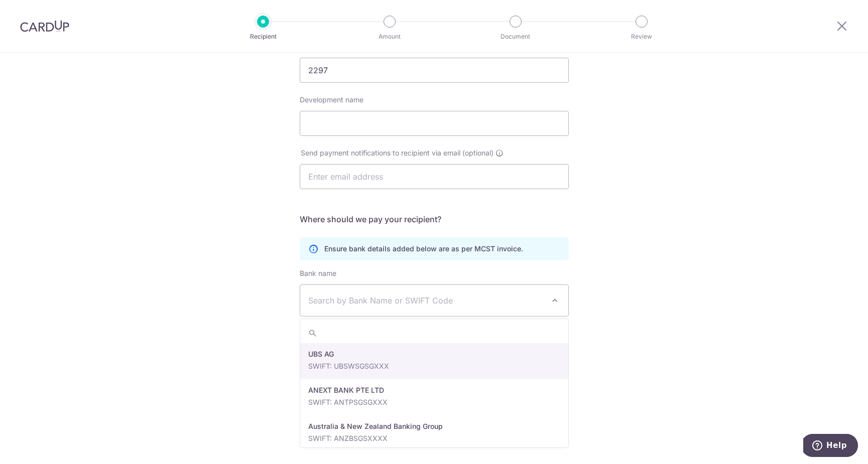 The height and width of the screenshot is (464, 868). What do you see at coordinates (434, 403) in the screenshot?
I see `p: SWIFT: ANTPSGSGXXX` at bounding box center [434, 403].